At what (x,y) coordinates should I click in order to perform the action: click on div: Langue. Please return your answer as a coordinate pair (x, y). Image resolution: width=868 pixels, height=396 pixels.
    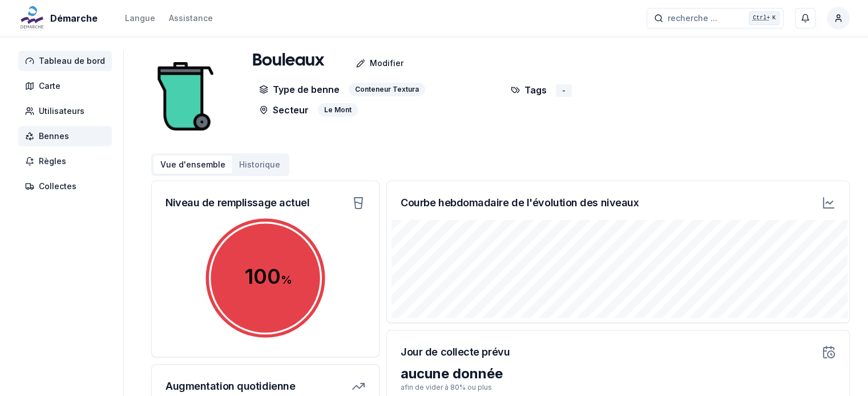
    Looking at the image, I should click on (140, 19).